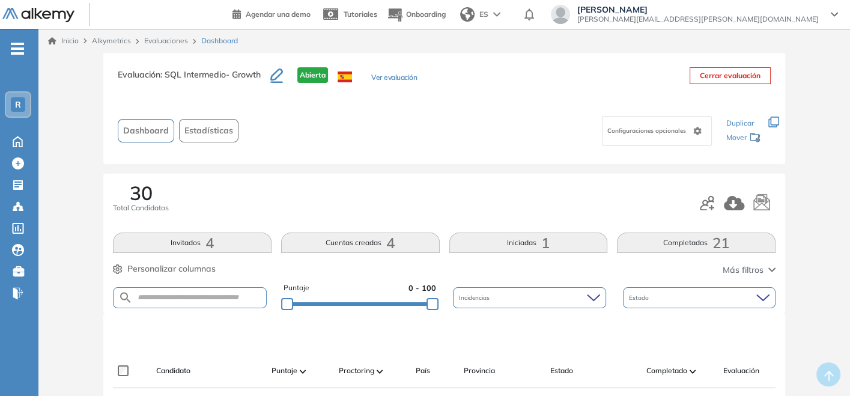  What do you see at coordinates (194, 80) in the screenshot?
I see `h3: Evaluación` at bounding box center [194, 80].